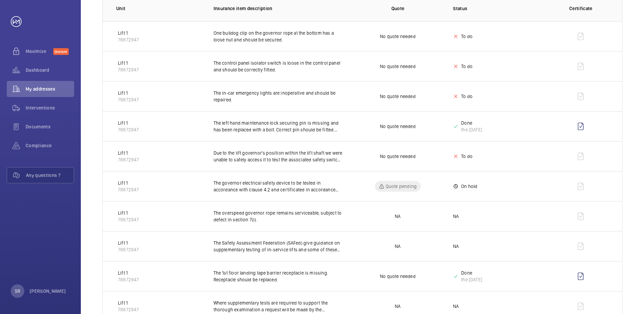  Describe the element at coordinates (61, 51) in the screenshot. I see `span: Discover` at that location.